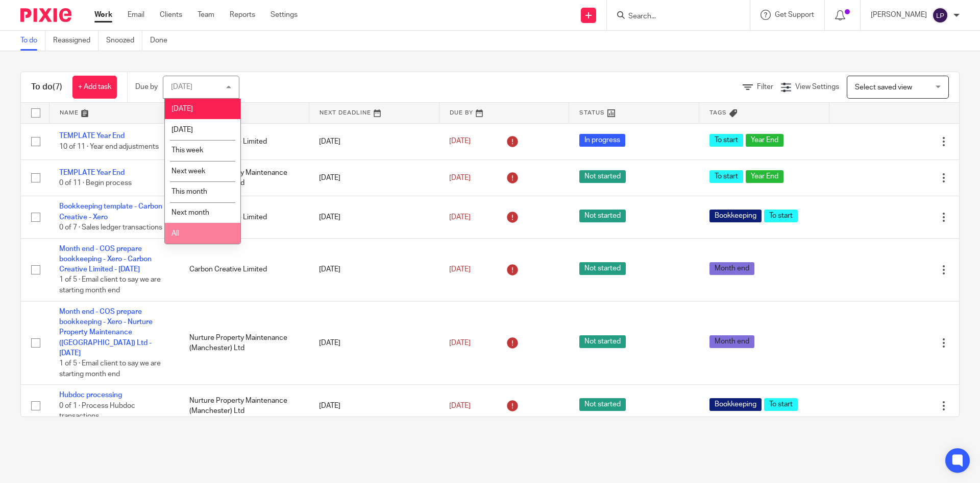 Image resolution: width=980 pixels, height=483 pixels. I want to click on span: 0 of 11 · Begin process, so click(96, 183).